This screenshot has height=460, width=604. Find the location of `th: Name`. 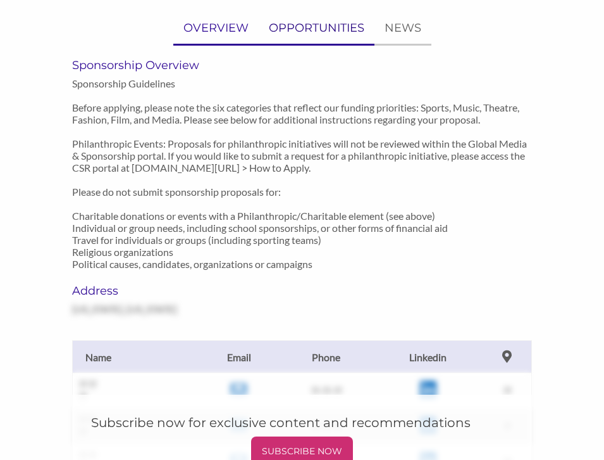

th: Name is located at coordinates (135, 356).